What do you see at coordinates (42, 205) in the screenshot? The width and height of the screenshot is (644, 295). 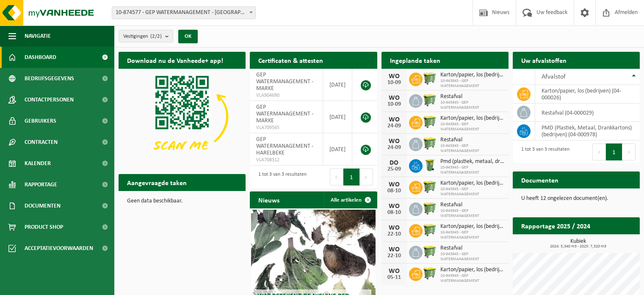 I see `span: Documenten` at bounding box center [42, 205].